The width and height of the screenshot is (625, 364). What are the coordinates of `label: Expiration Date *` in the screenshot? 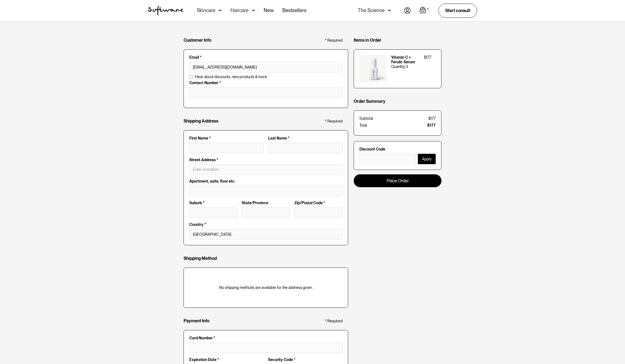 It's located at (226, 360).